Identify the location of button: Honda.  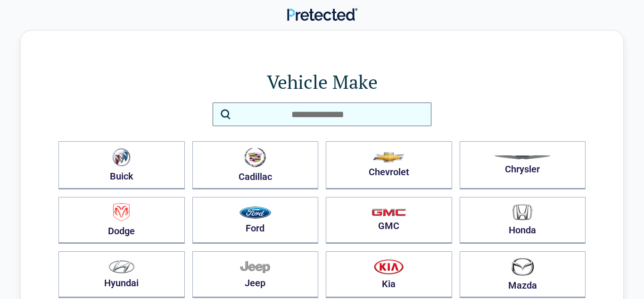
(523, 220).